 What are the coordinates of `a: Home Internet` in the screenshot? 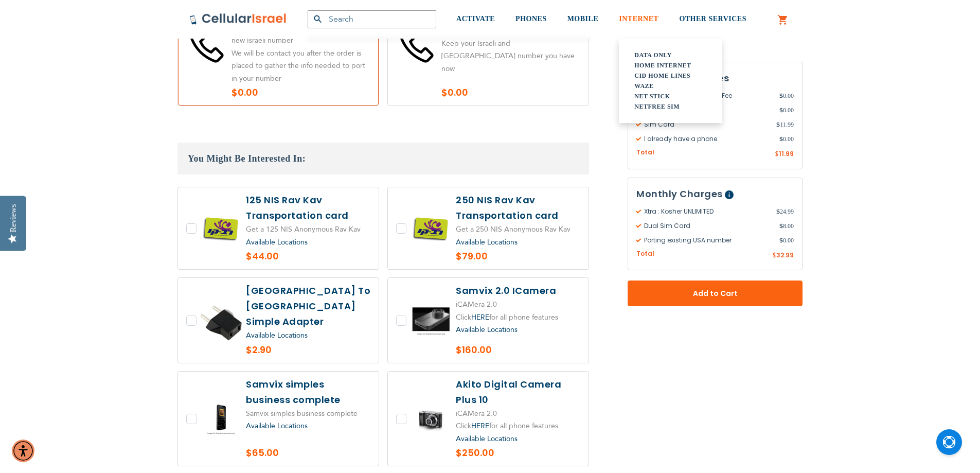 It's located at (671, 65).